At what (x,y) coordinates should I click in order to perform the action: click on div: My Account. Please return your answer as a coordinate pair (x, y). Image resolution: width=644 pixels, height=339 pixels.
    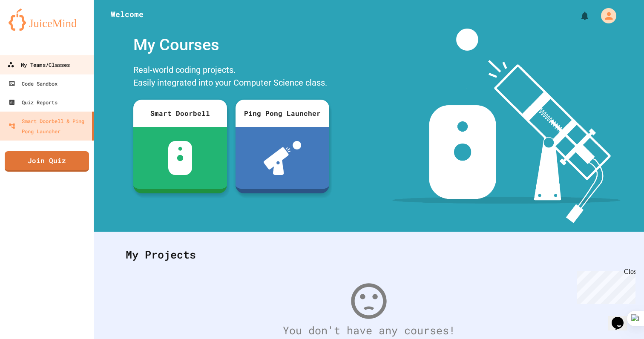
    Looking at the image, I should click on (605, 16).